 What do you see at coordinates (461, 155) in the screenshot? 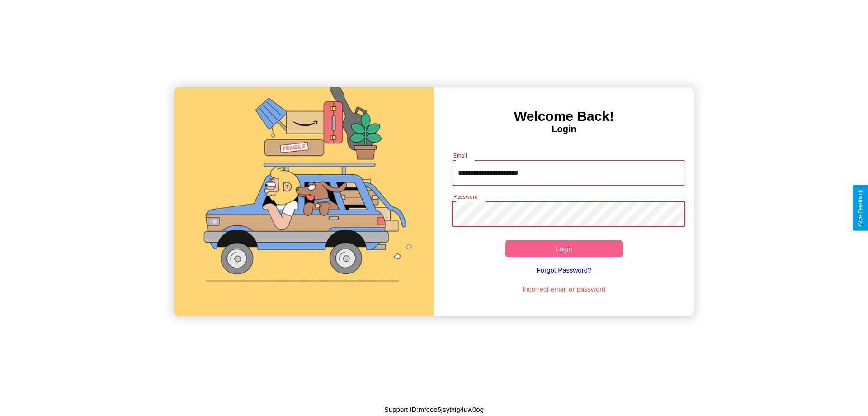
I see `label: Email` at bounding box center [461, 155].